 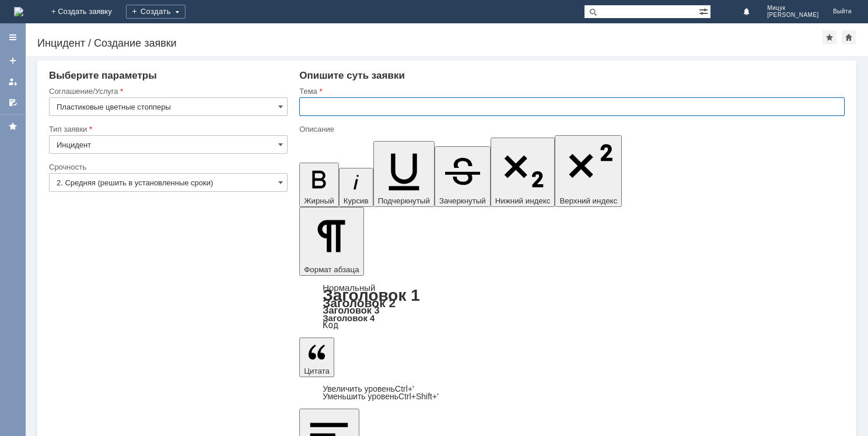 What do you see at coordinates (705, 11) in the screenshot?
I see `span: Расширенный поиск` at bounding box center [705, 11].